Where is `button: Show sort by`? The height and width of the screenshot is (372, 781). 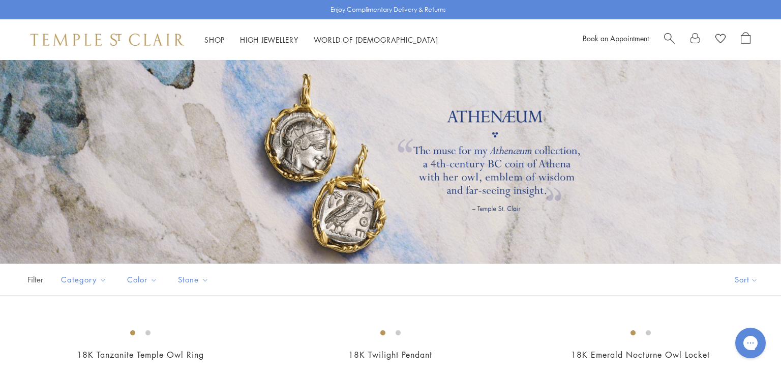
button: Show sort by is located at coordinates (746, 279).